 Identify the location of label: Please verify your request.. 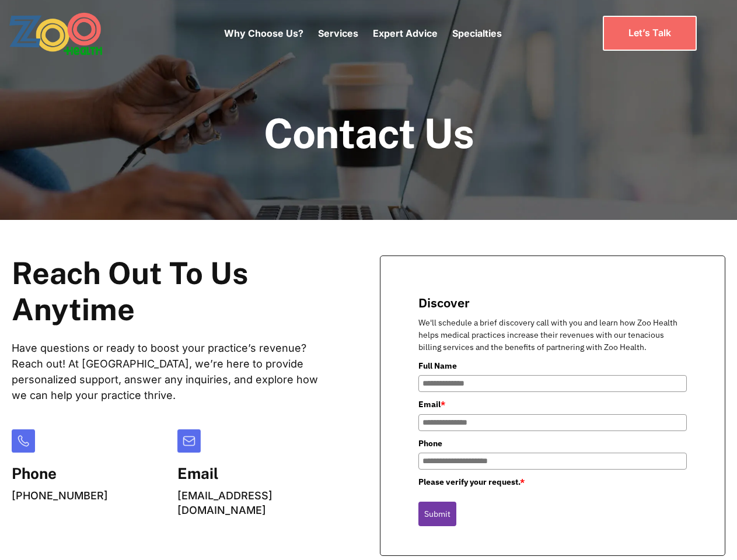
(552, 482).